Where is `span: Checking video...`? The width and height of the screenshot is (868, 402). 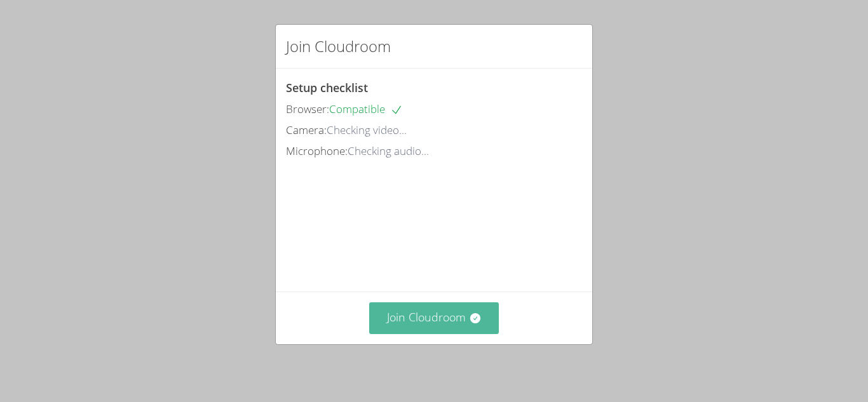
span: Checking video... is located at coordinates (367, 130).